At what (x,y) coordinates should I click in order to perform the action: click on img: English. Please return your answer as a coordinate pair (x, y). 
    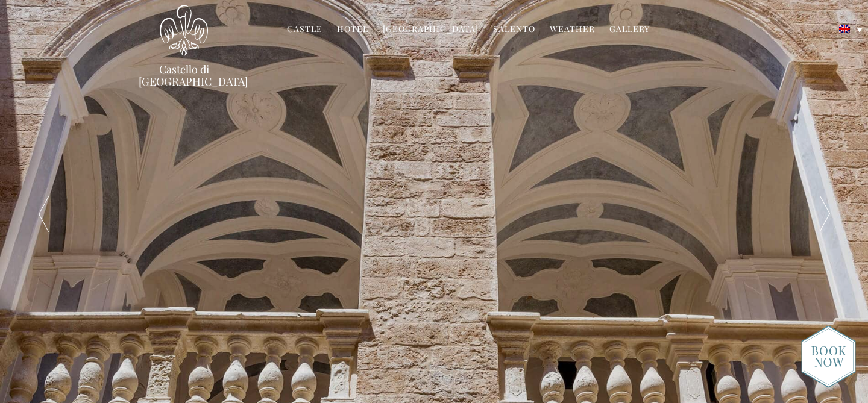
    Looking at the image, I should click on (844, 29).